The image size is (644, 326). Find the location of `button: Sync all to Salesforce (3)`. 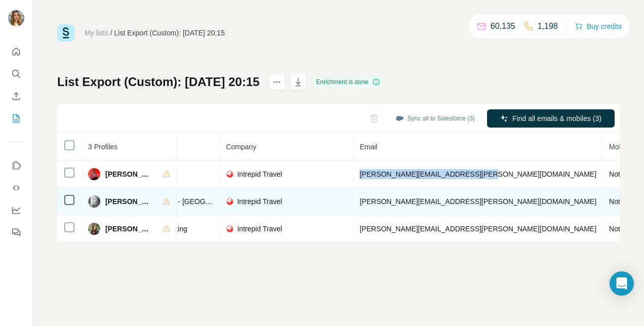

button: Sync all to Salesforce (3) is located at coordinates (435, 118).